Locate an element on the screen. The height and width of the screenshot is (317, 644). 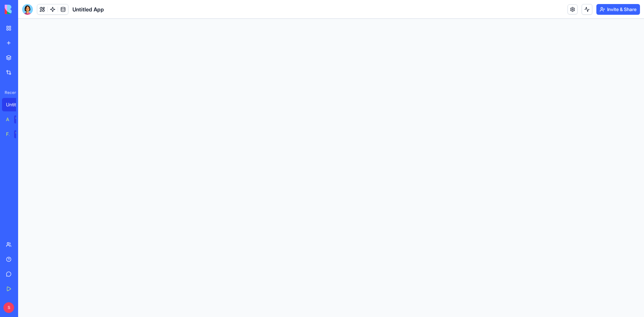
div: Feedback Form is located at coordinates (7, 134).